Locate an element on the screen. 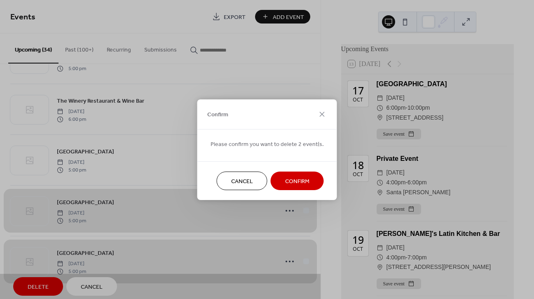 The height and width of the screenshot is (299, 534). span: Cancel is located at coordinates (242, 181).